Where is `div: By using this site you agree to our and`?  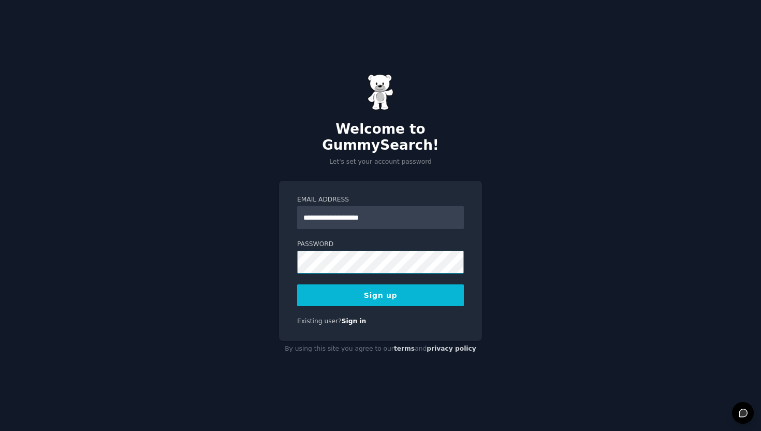 div: By using this site you agree to our and is located at coordinates (381, 349).